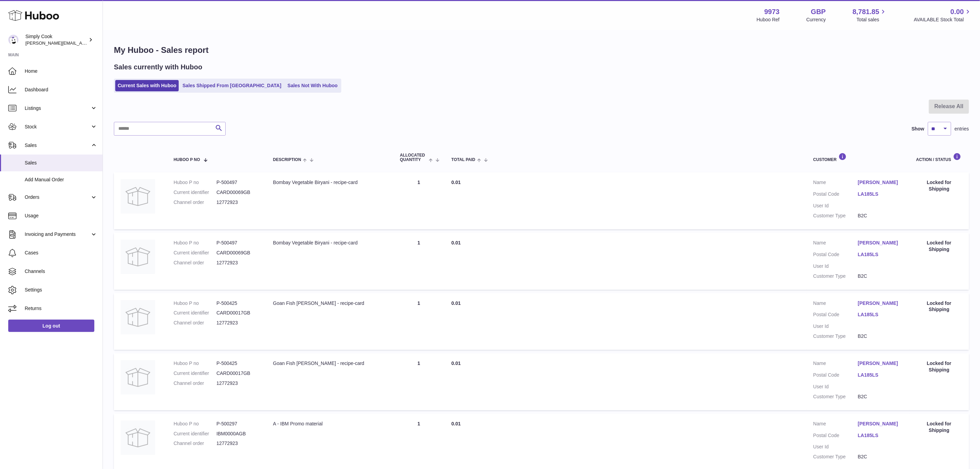  What do you see at coordinates (819, 11) in the screenshot?
I see `strong: GBP` at bounding box center [819, 11].